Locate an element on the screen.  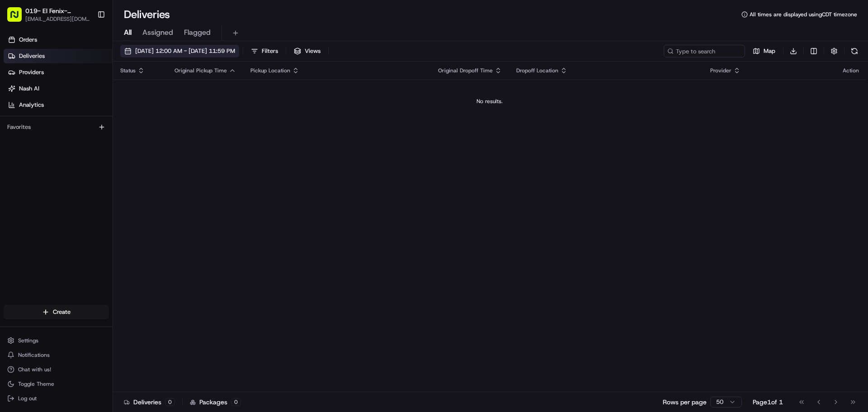
span: Notifications is located at coordinates (34, 355).